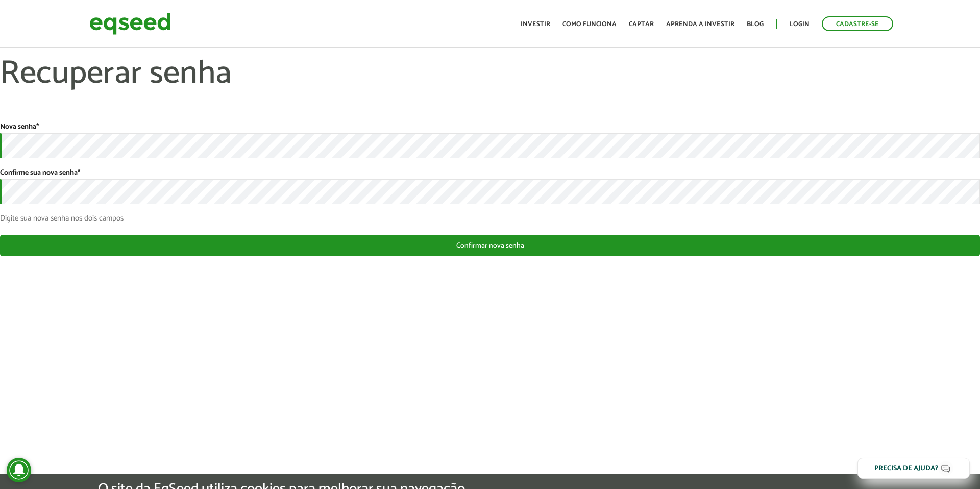 This screenshot has height=489, width=980. Describe the element at coordinates (130, 24) in the screenshot. I see `img: EqSeed` at that location.